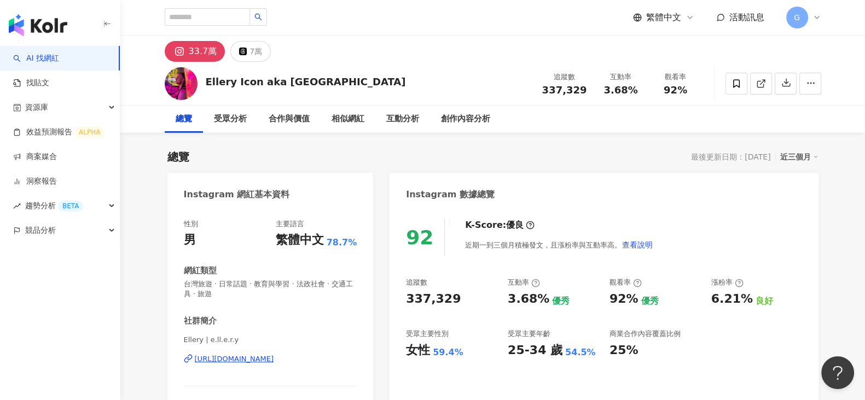 This screenshot has height=400, width=865. Describe the element at coordinates (203, 51) in the screenshot. I see `div: 33.7萬` at that location.